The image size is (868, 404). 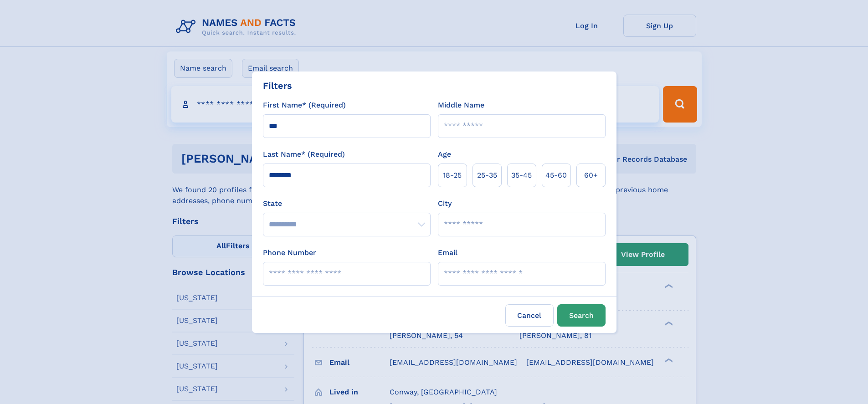 What do you see at coordinates (444, 154) in the screenshot?
I see `label: Age` at bounding box center [444, 154].